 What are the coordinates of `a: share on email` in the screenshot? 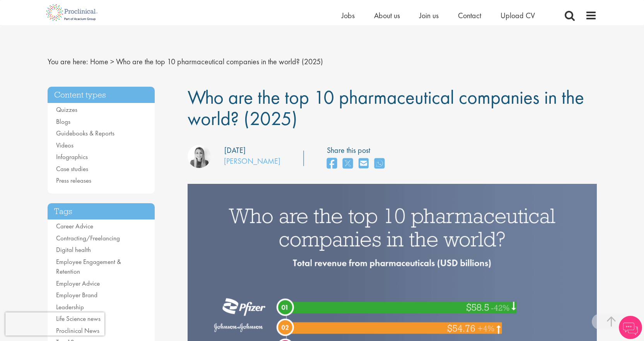 It's located at (364, 163).